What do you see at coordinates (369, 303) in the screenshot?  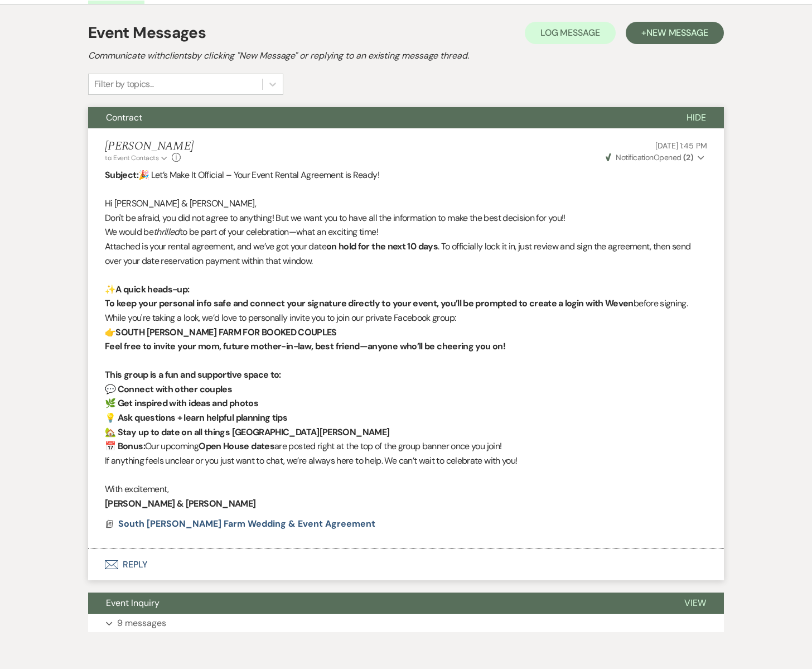 I see `strong: To keep your personal info safe and connect your signature directly to your event, you’ll be prom...` at bounding box center [369, 303].